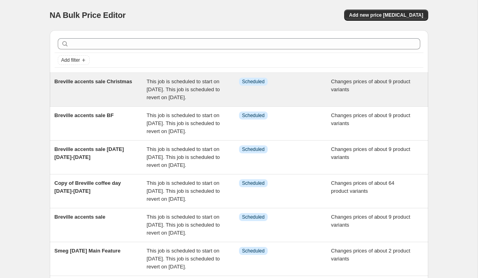 The height and width of the screenshot is (278, 478). What do you see at coordinates (84, 115) in the screenshot?
I see `span: Breville accents sale BF` at bounding box center [84, 115].